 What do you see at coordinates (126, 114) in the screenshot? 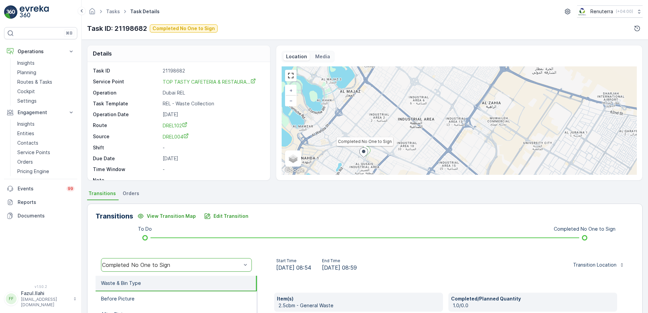
I see `p: Operation Date` at bounding box center [126, 114].